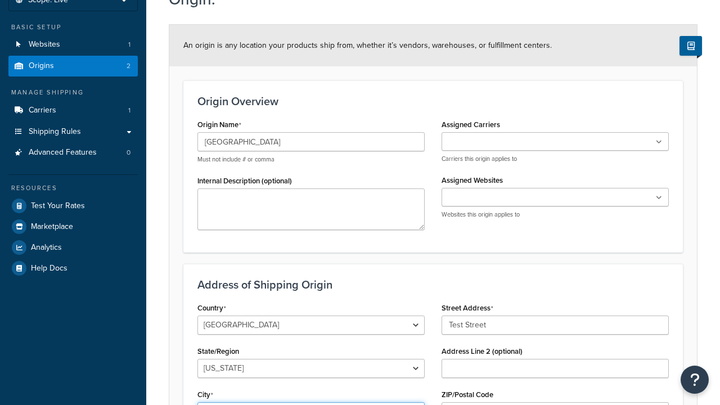  I want to click on span: Websites, so click(44, 44).